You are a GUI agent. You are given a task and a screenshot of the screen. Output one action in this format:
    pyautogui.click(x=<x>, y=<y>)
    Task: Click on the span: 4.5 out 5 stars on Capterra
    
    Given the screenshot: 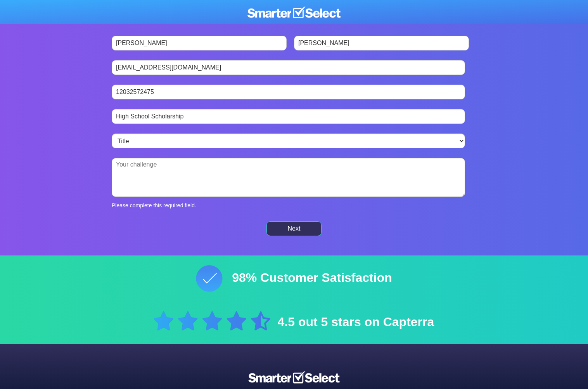 What is the action you would take?
    pyautogui.click(x=356, y=322)
    